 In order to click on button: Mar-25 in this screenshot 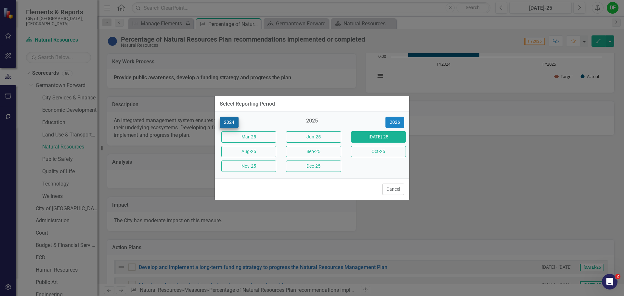, I will do `click(249, 137)`.